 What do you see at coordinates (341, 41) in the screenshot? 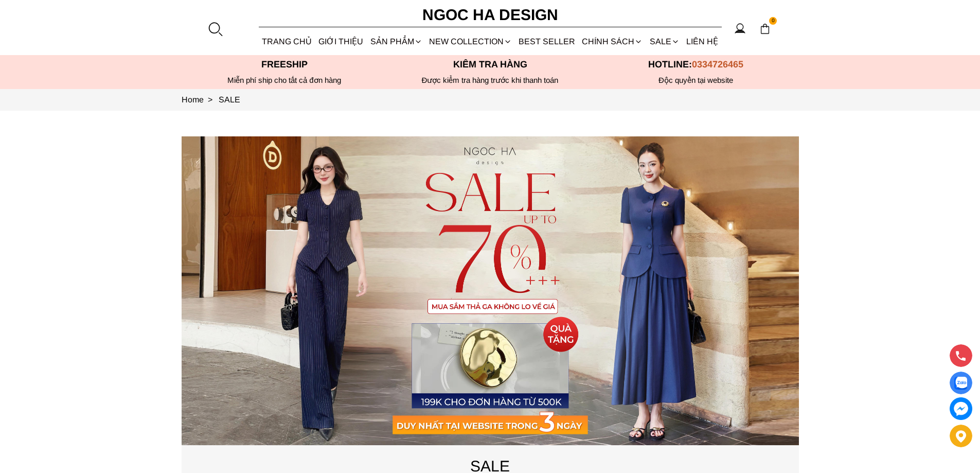
I see `a: GIỚI THIỆU` at bounding box center [341, 41].